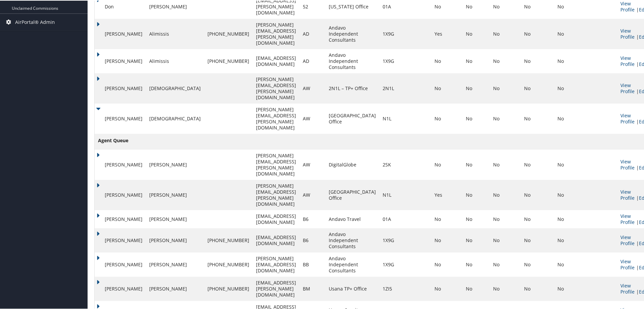 This screenshot has height=309, width=644. Describe the element at coordinates (35, 21) in the screenshot. I see `span: AirPortal® Admin` at that location.